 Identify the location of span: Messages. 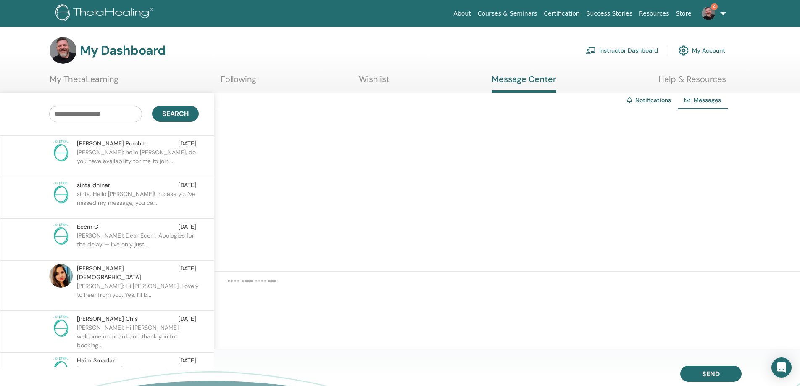
(707, 100).